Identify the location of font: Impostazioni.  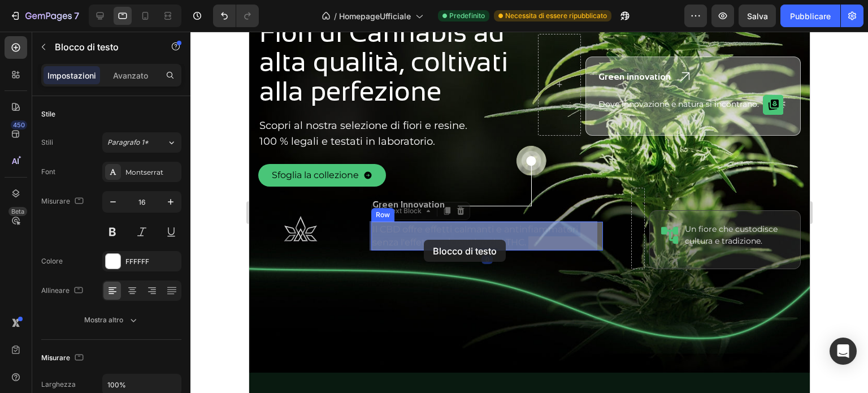
(72, 75).